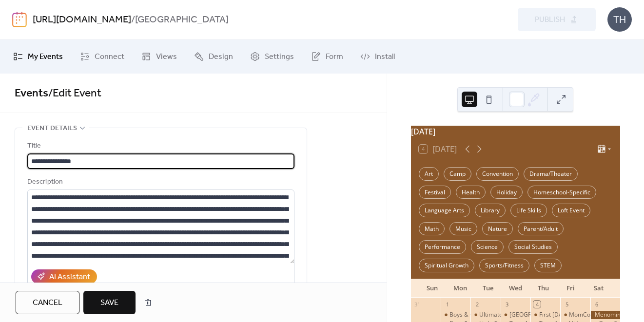  What do you see at coordinates (541, 229) in the screenshot?
I see `div: Parent/Adult` at bounding box center [541, 229].